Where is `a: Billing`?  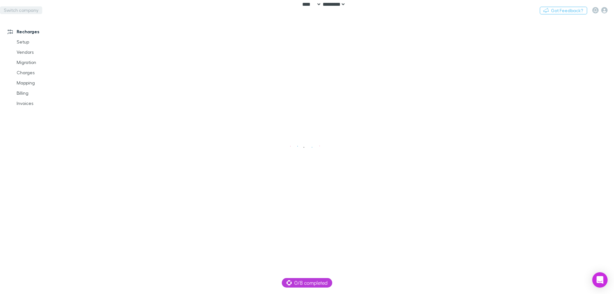
a: Billing is located at coordinates (48, 93).